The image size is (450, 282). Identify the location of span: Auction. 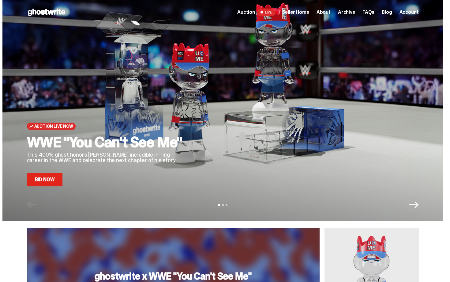
(246, 12).